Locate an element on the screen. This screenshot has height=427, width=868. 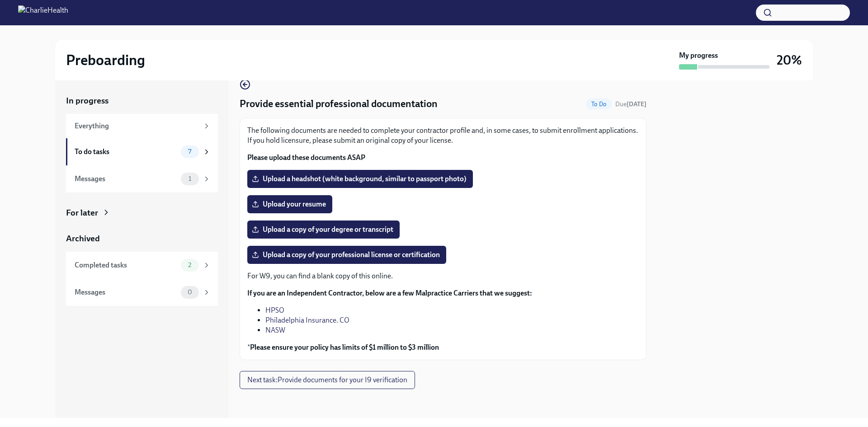
span: 1 is located at coordinates (189, 179).